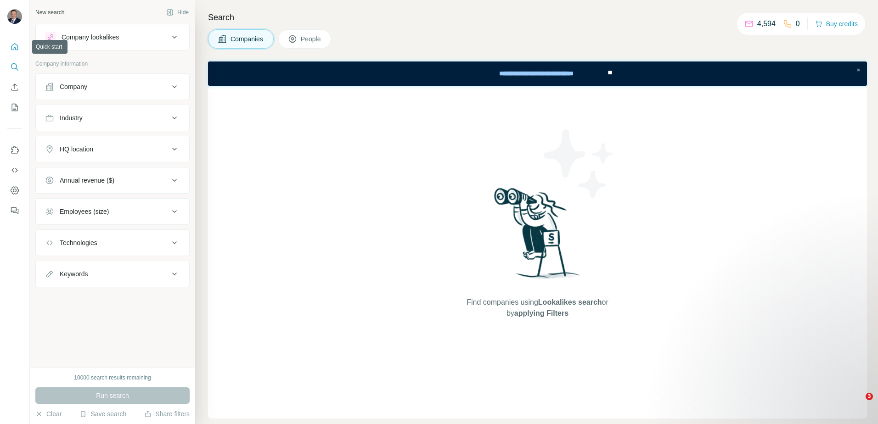 This screenshot has height=424, width=878. What do you see at coordinates (90, 37) in the screenshot?
I see `div: Company lookalikes` at bounding box center [90, 37].